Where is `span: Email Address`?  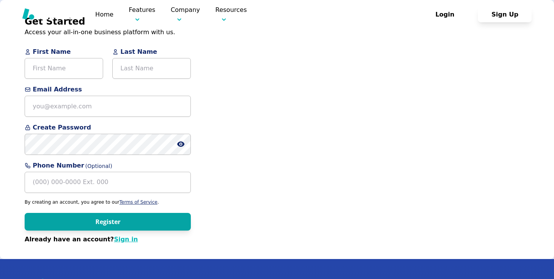 span: Email Address is located at coordinates (108, 90).